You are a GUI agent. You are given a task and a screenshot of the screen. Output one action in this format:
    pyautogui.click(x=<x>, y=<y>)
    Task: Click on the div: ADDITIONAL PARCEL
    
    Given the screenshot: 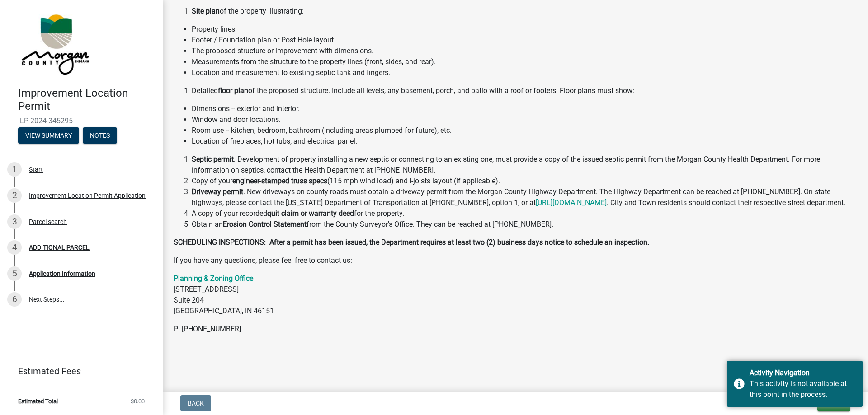 What is the action you would take?
    pyautogui.click(x=59, y=248)
    